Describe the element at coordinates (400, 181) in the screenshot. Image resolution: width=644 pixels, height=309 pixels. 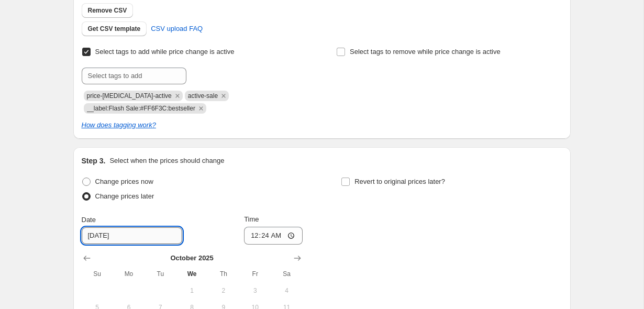
I see `span: Revert to original prices later?` at that location.